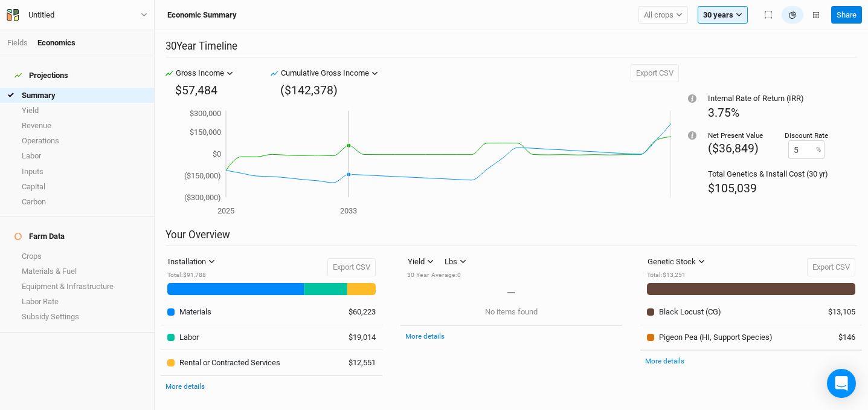  I want to click on button: Cumulative Gross Income, so click(329, 73).